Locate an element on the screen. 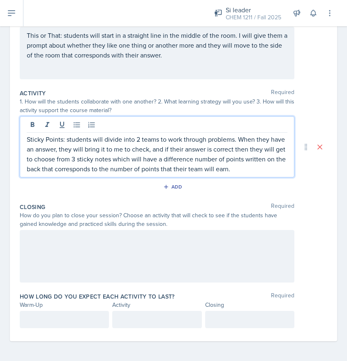 This screenshot has height=361, width=347. div: Add is located at coordinates (173, 187).